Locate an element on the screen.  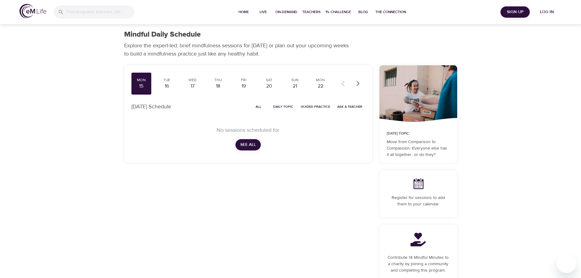
span: The Connection is located at coordinates (391, 12).